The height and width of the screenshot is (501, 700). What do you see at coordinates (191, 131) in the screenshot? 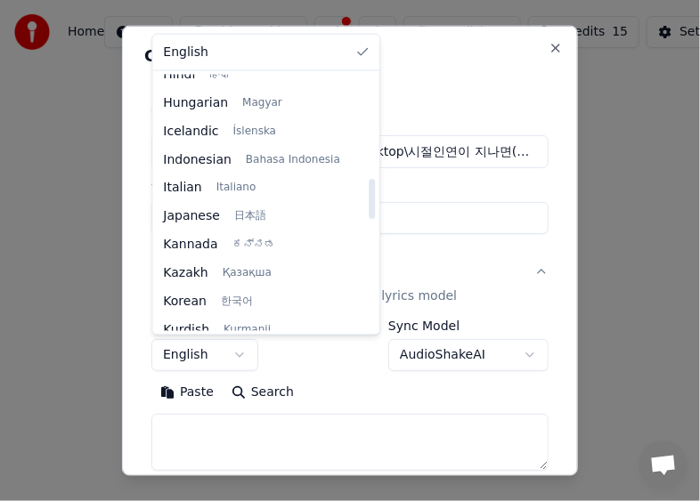
I see `span: Icelandic` at bounding box center [191, 131].